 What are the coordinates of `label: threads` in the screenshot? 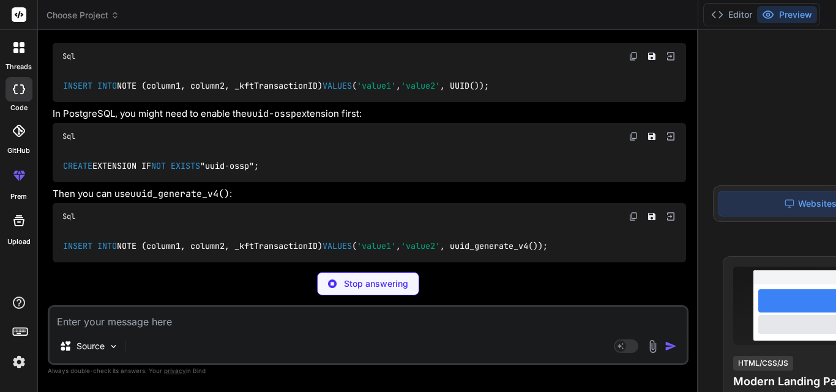 It's located at (18, 67).